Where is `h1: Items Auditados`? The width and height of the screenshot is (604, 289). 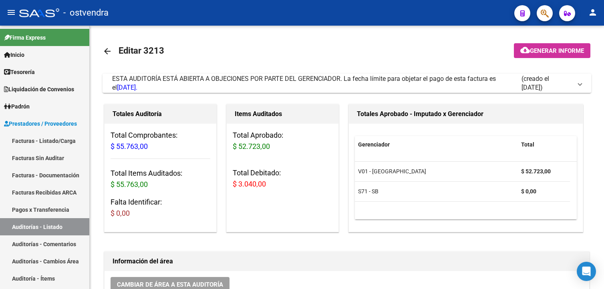
h1: Items Auditados is located at coordinates (283, 114).